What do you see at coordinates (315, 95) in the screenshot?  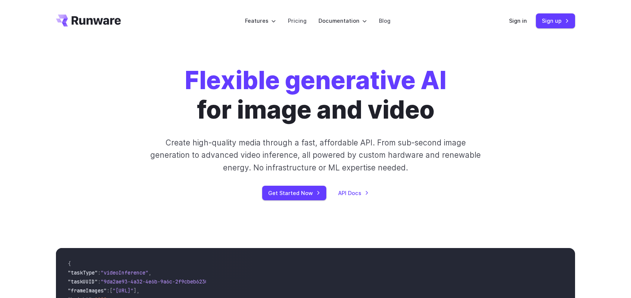 I see `h1: for image and video` at bounding box center [315, 95].